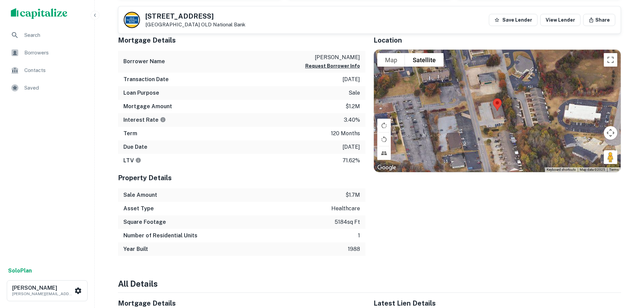 This screenshot has width=644, height=308. What do you see at coordinates (353, 107) in the screenshot?
I see `p: $1.2m` at bounding box center [353, 107].